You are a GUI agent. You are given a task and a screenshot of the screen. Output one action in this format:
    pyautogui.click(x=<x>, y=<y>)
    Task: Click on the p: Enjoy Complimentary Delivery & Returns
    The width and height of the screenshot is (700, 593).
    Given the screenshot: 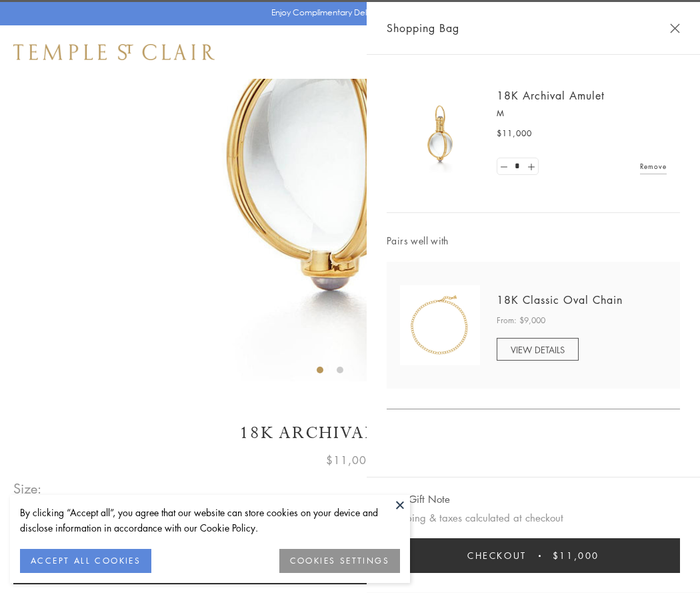 What is the action you would take?
    pyautogui.click(x=347, y=13)
    